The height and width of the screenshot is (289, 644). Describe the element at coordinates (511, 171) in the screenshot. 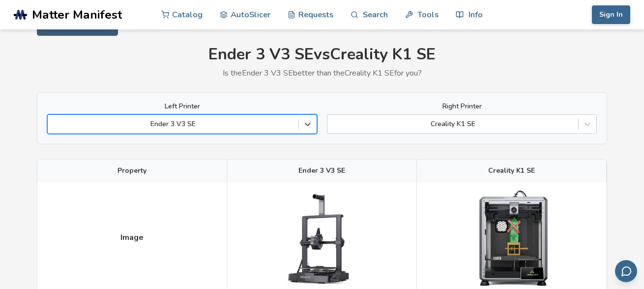

I see `span: Creality K1 SE` at that location.